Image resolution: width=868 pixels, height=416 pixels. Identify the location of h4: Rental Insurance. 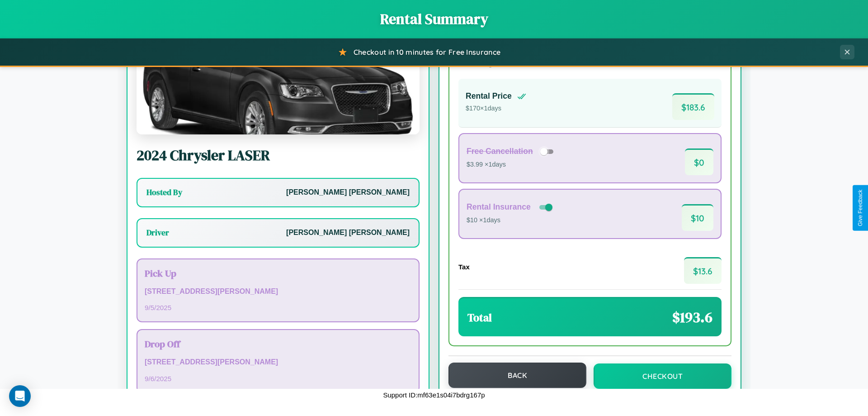
(498, 206).